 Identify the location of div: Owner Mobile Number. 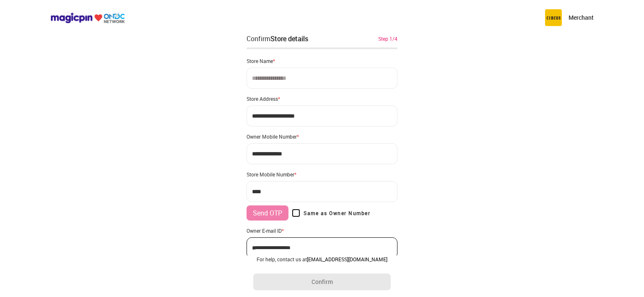
(322, 137).